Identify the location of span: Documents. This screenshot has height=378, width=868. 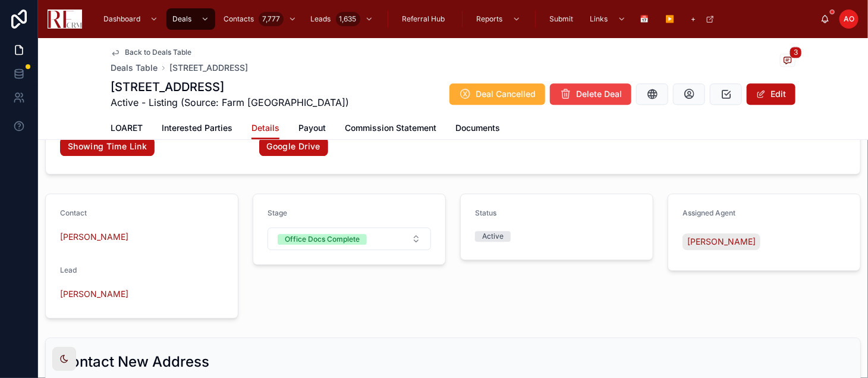
(477, 128).